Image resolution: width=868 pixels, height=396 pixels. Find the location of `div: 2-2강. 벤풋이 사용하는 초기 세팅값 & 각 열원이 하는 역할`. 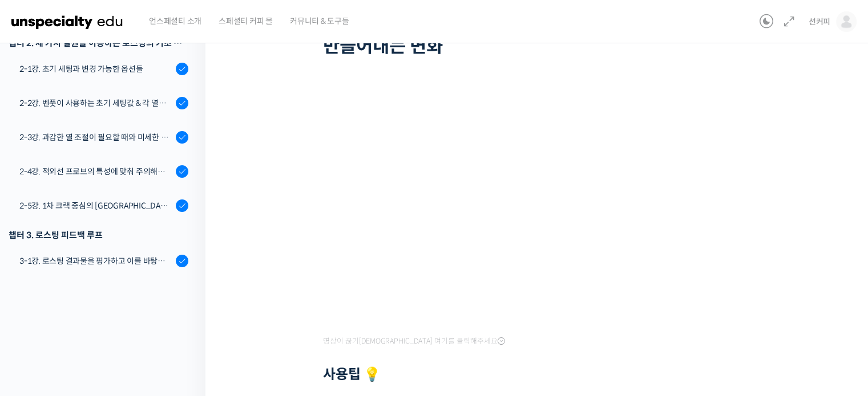

div: 2-2강. 벤풋이 사용하는 초기 세팅값 & 각 열원이 하는 역할 is located at coordinates (96, 103).